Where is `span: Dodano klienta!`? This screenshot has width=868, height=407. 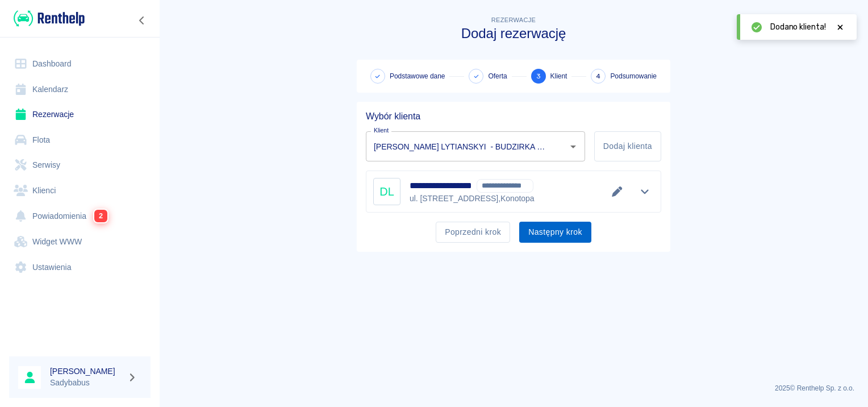
span: Dodano klienta! is located at coordinates (798, 27).